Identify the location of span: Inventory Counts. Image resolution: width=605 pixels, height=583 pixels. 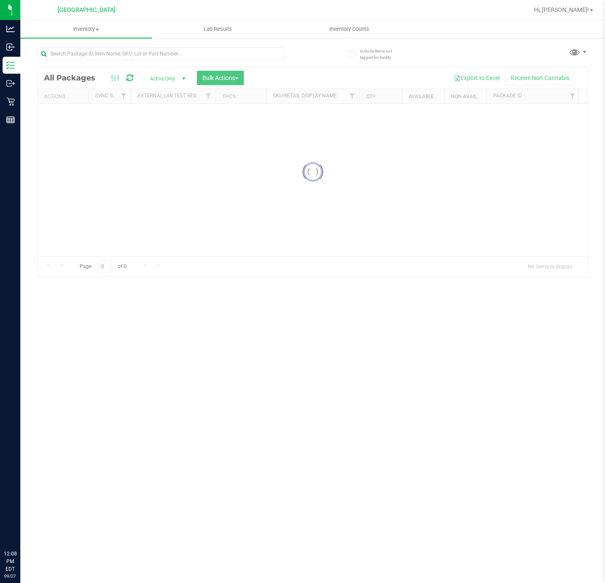
(349, 29).